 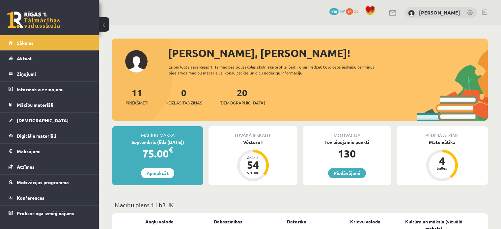 I want to click on div: Pēdējā atzīme, so click(x=442, y=132).